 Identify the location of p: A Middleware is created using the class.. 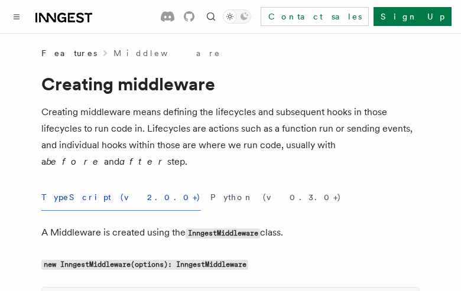
(231, 233).